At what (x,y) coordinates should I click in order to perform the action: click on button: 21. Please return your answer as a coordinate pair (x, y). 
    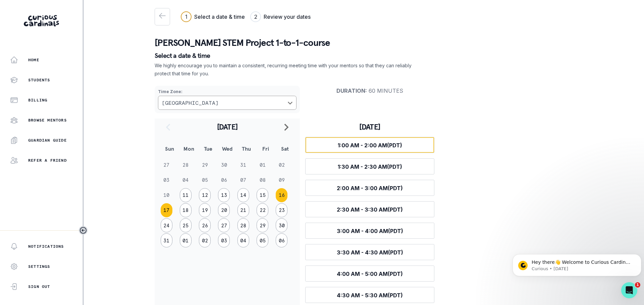
    Looking at the image, I should click on (243, 211).